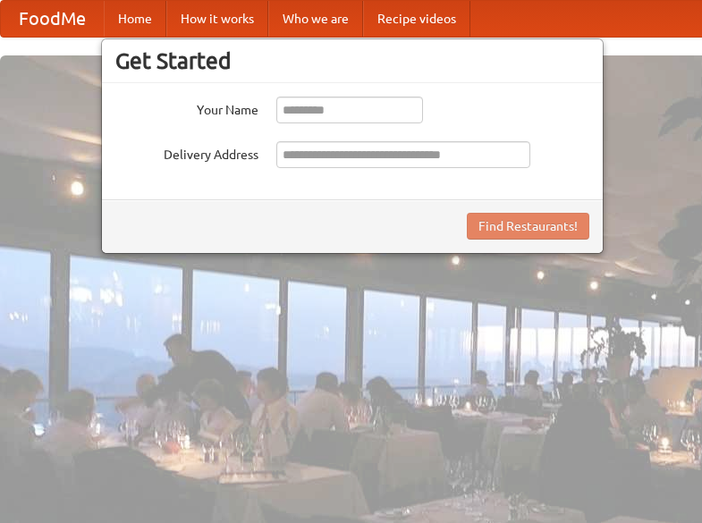 Image resolution: width=702 pixels, height=523 pixels. Describe the element at coordinates (187, 152) in the screenshot. I see `label: Delivery Address` at that location.